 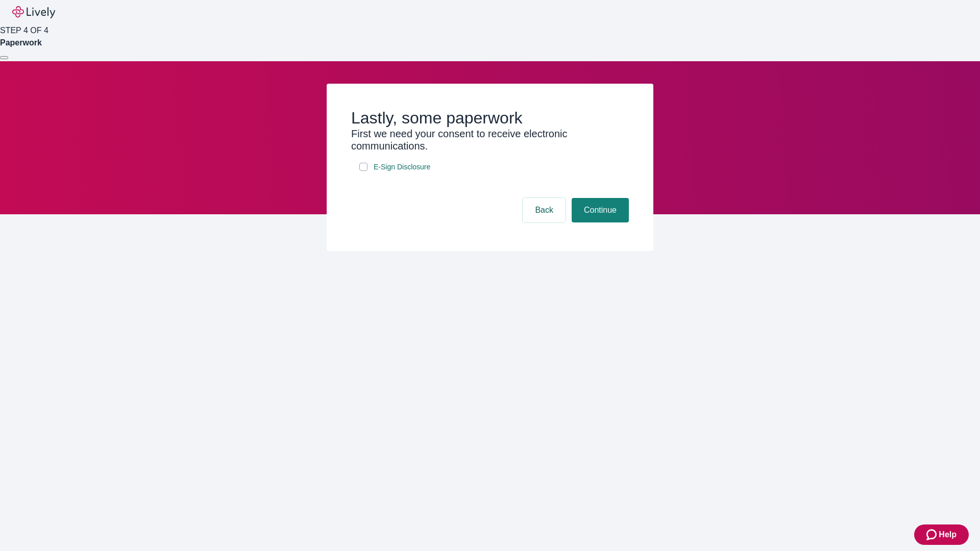 What do you see at coordinates (490, 118) in the screenshot?
I see `h2: Lastly, some paperwork` at bounding box center [490, 118].